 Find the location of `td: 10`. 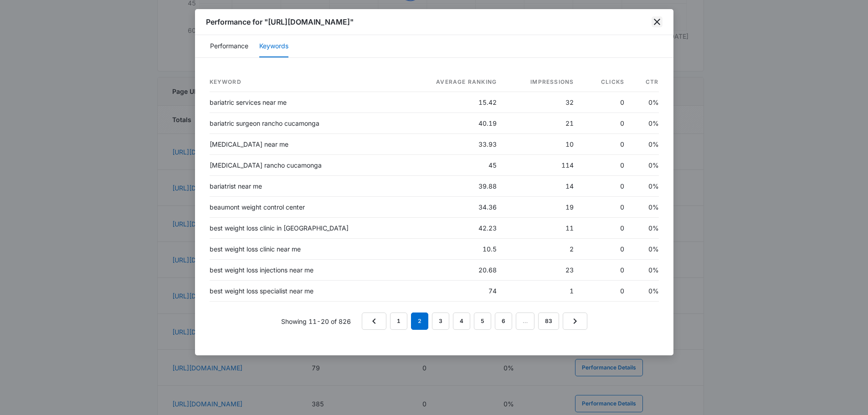

td: 10 is located at coordinates (542, 145).